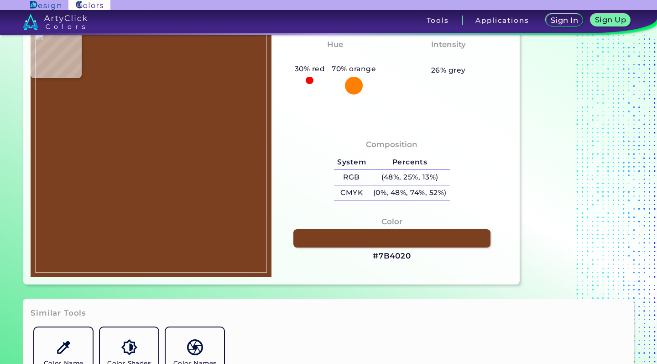 The image size is (657, 364). Describe the element at coordinates (63, 347) in the screenshot. I see `img: icon_color_name_finder.svg` at that location.